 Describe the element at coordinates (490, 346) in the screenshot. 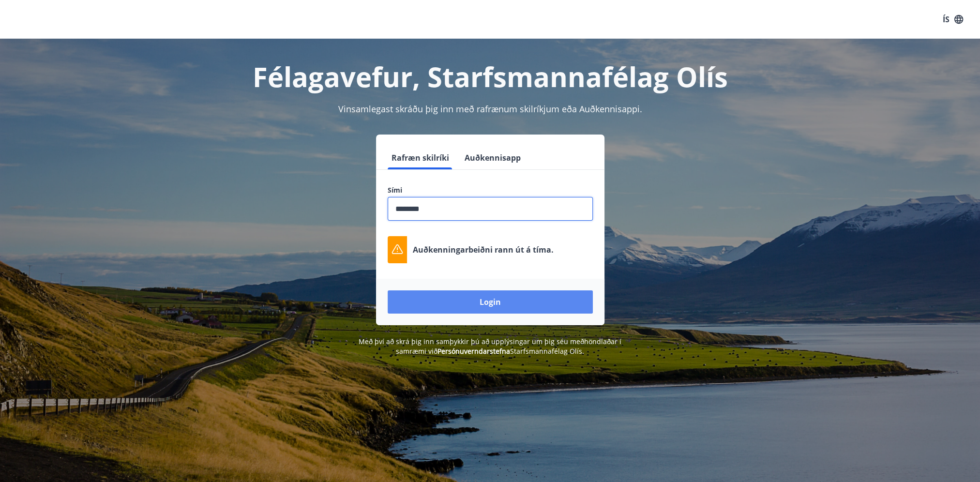

I see `span: Með því að skrá þig inn samþykkir þú að upplýsingar um þig séu meðhöndlaðar í samræmi við Starfsm...` at that location.